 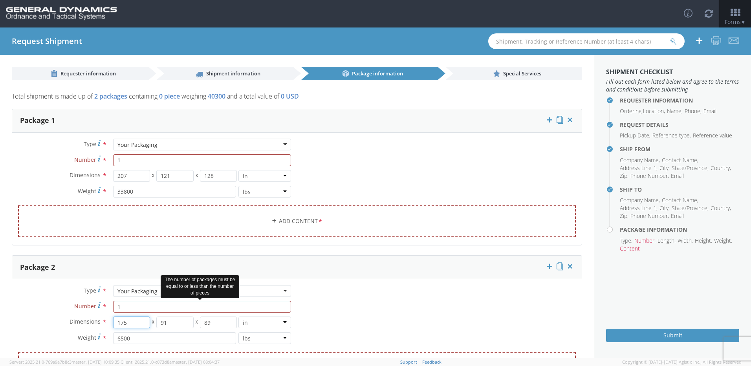 I want to click on span: Client: 2025.21.0-c073d8a, so click(x=170, y=362).